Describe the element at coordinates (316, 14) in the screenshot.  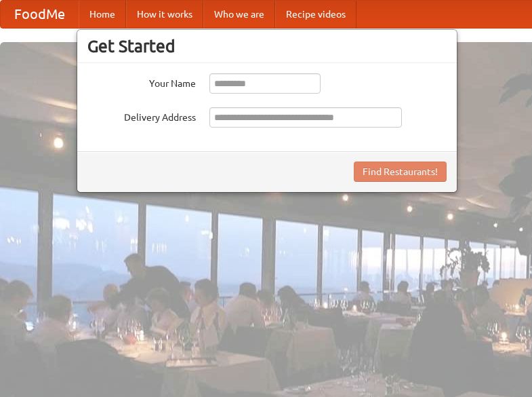
I see `a: Recipe videos` at that location.